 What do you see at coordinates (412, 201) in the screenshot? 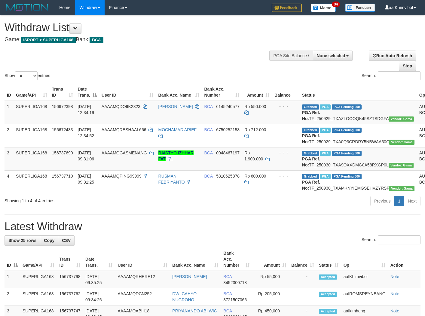
I see `a: Next` at bounding box center [412, 201].